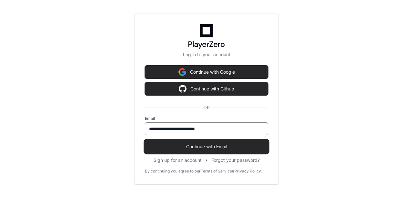 This screenshot has height=198, width=413. Describe the element at coordinates (206, 107) in the screenshot. I see `span: OR` at that location.